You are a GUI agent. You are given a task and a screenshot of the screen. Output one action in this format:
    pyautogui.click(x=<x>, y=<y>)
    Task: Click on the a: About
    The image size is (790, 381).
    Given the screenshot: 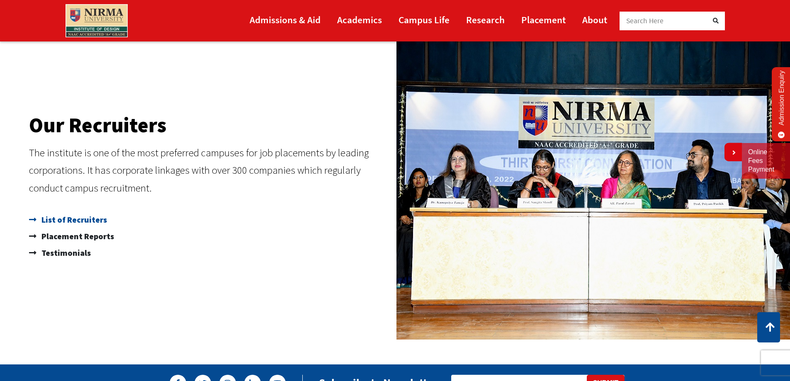 What is the action you would take?
    pyautogui.click(x=595, y=19)
    